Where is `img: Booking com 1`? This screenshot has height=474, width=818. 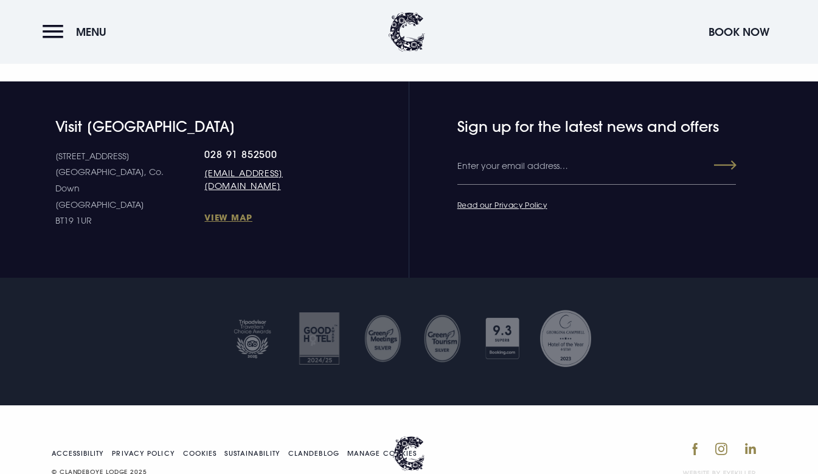 img: Booking com 1 is located at coordinates (502, 339).